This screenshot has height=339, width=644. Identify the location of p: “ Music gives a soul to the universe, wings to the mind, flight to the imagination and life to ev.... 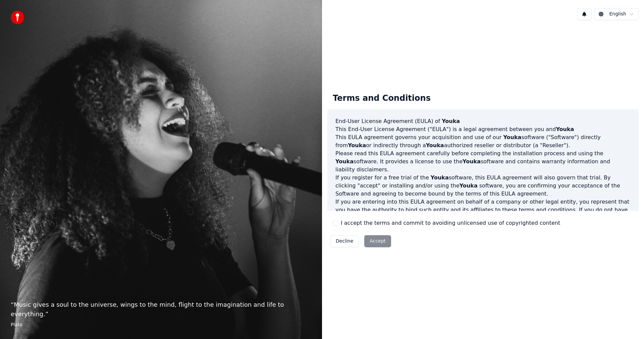
(161, 309).